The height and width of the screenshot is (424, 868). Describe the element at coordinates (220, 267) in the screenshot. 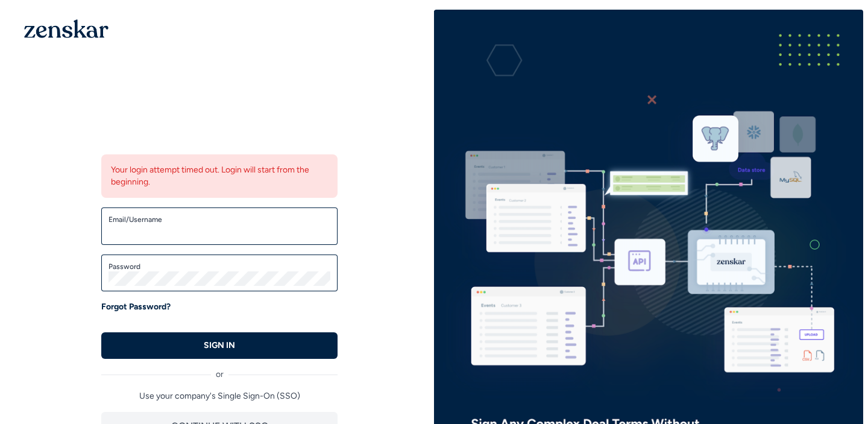

I see `label: Password` at that location.